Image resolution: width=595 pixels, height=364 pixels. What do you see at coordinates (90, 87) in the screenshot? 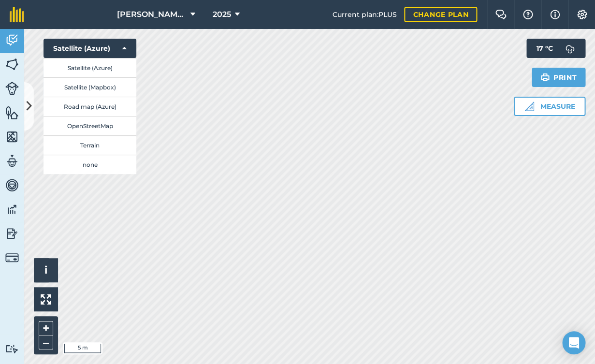
I see `button: Satellite (Mapbox)` at bounding box center [90, 87].